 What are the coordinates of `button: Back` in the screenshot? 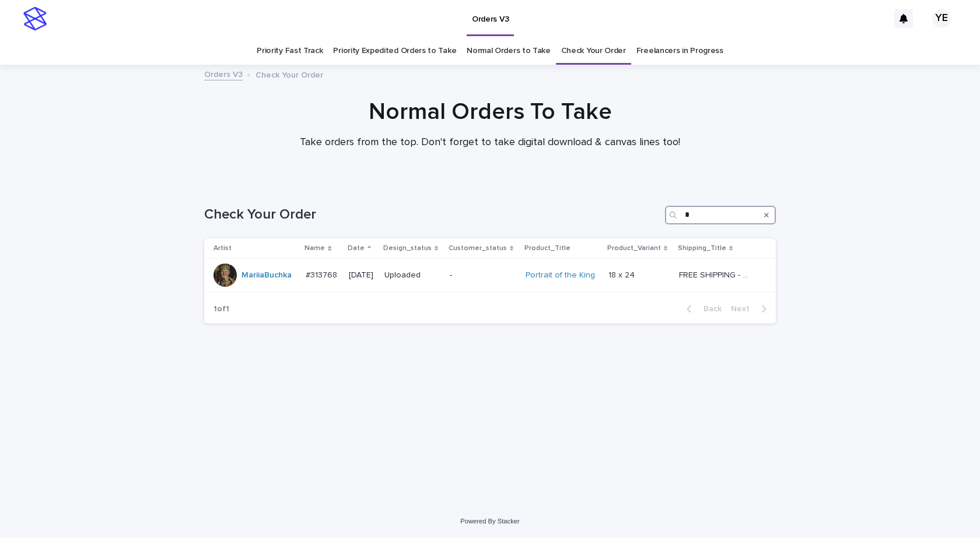 It's located at (702, 309).